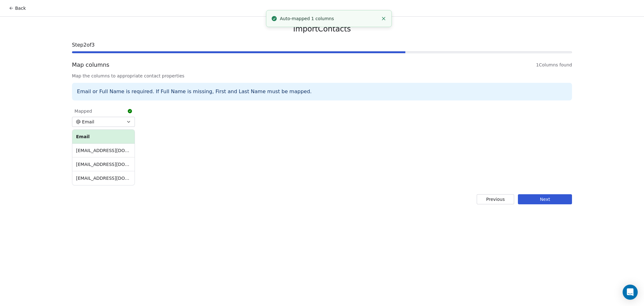  I want to click on button: Previous, so click(495, 199).